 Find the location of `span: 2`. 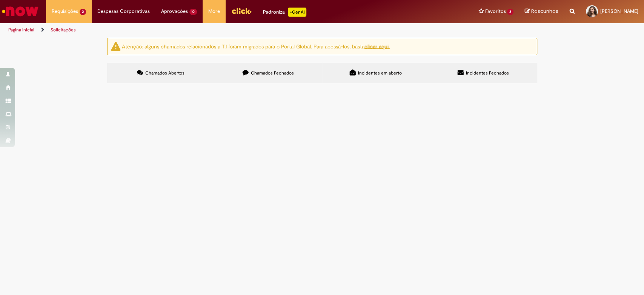

span: 2 is located at coordinates (82, 12).